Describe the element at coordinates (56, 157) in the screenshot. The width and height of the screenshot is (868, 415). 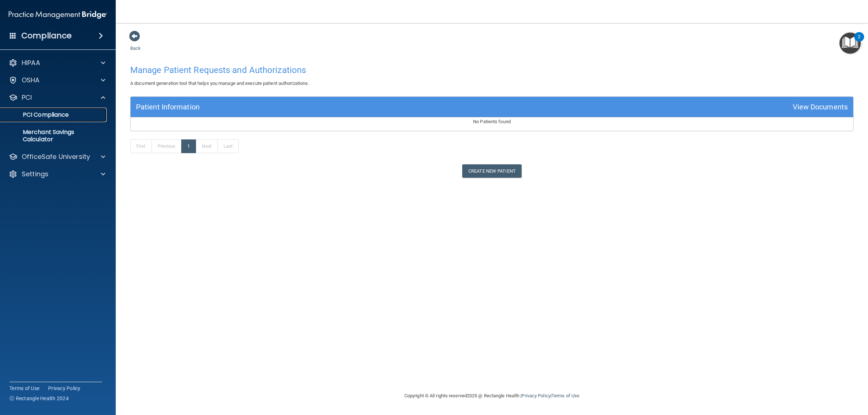
I see `p: OfficeSafe University` at that location.